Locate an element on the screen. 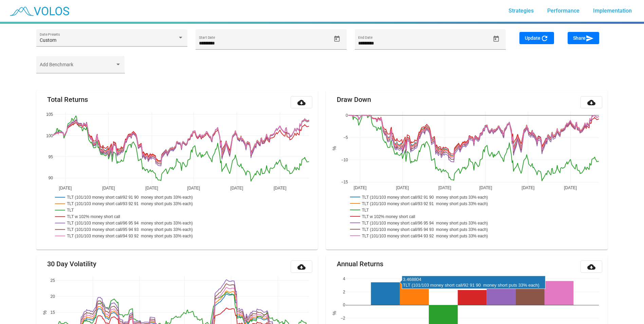 Image resolution: width=644 pixels, height=324 pixels. img: blue_transparent.png is located at coordinates (39, 11).